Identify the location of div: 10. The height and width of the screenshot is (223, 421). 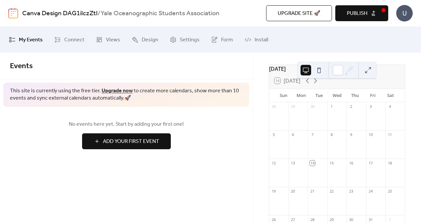
(370, 135).